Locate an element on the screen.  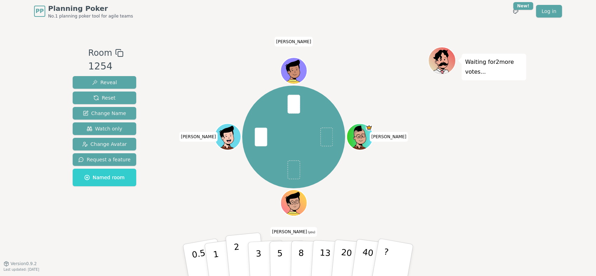
span: Planning Poker is located at coordinates (91, 8).